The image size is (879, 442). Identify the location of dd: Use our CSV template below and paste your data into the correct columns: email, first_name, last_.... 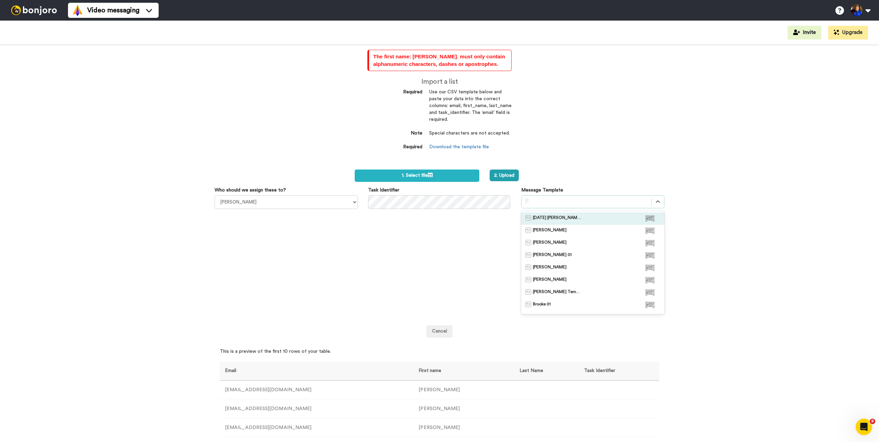
(470, 110).